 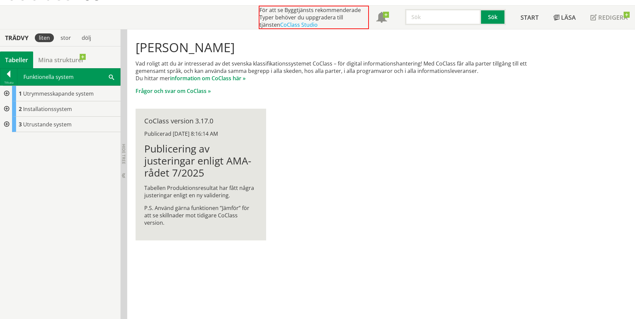 What do you see at coordinates (20, 125) in the screenshot?
I see `span: 3` at bounding box center [20, 125].